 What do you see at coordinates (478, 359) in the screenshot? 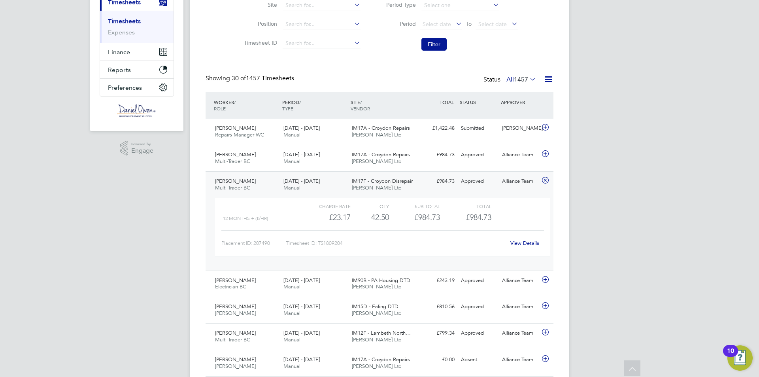
I see `div: Absent` at bounding box center [478, 359].